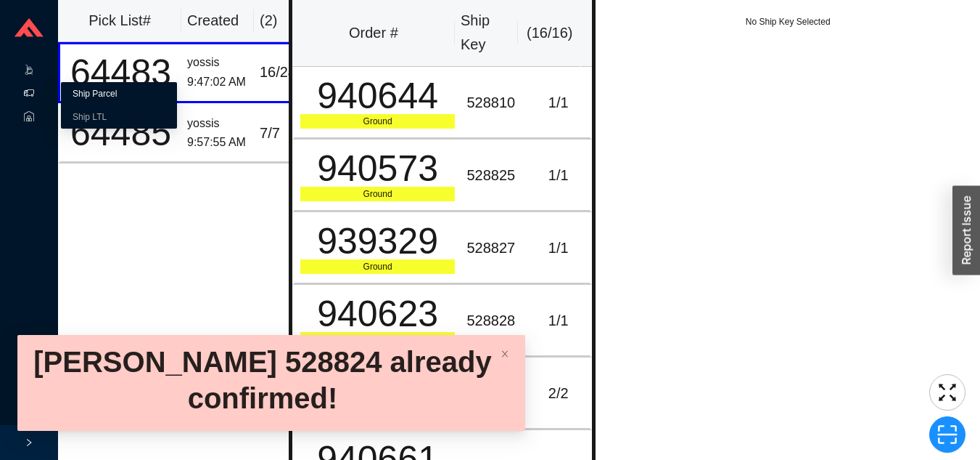  I want to click on a: Ship Parcel, so click(94, 94).